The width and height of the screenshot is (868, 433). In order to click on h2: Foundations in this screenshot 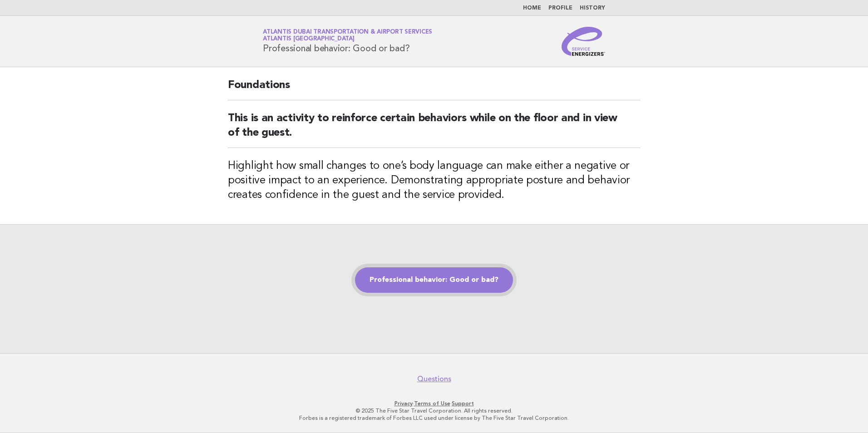, I will do `click(434, 89)`.